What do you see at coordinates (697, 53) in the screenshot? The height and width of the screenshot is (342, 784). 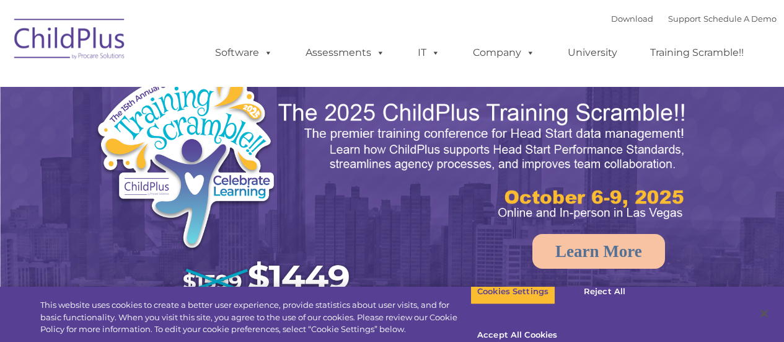 I see `a: Training Scramble!!` at bounding box center [697, 53].